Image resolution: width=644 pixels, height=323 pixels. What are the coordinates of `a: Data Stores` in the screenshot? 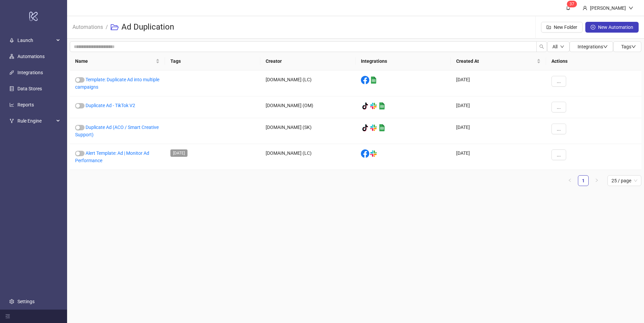 It's located at (29, 89).